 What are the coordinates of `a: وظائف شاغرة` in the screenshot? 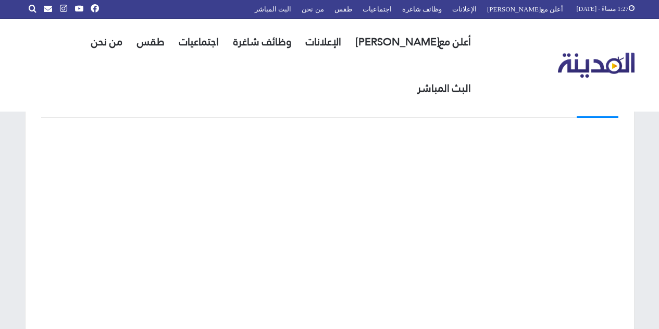 It's located at (262, 42).